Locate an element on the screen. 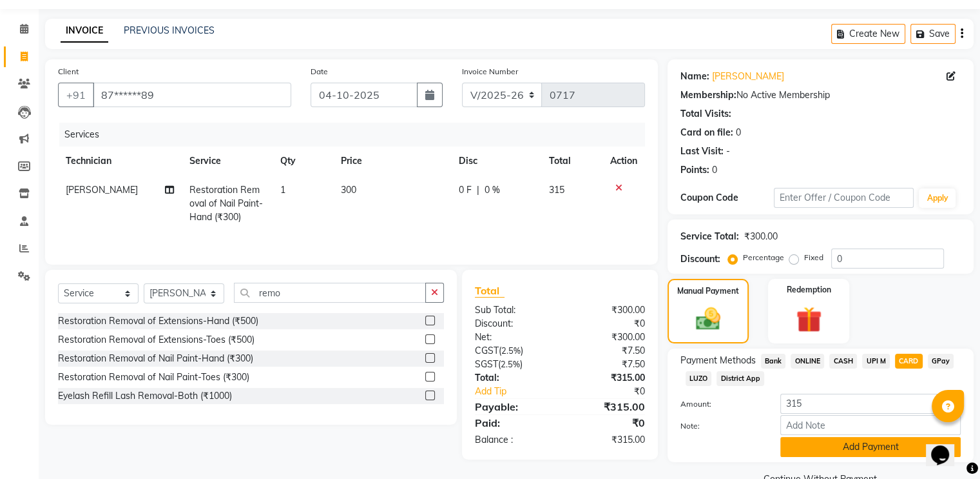 The height and width of the screenshot is (479, 980). th: Total is located at coordinates (572, 161).